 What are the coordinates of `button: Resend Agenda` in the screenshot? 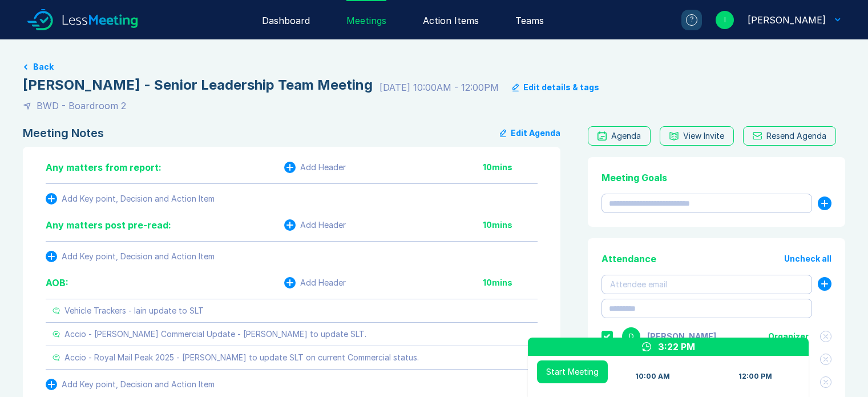 It's located at (789, 136).